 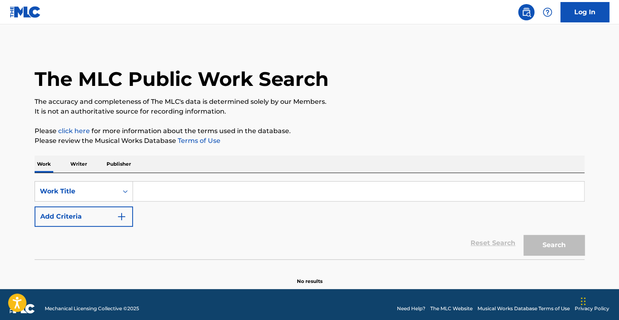 I want to click on p: The accuracy and completeness of The MLC's data is determined solely by our Members., so click(x=310, y=102).